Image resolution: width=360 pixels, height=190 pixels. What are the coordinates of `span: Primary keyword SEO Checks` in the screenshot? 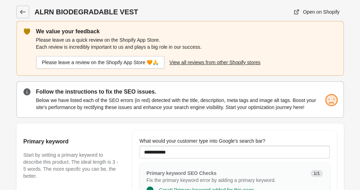 It's located at (181, 173).